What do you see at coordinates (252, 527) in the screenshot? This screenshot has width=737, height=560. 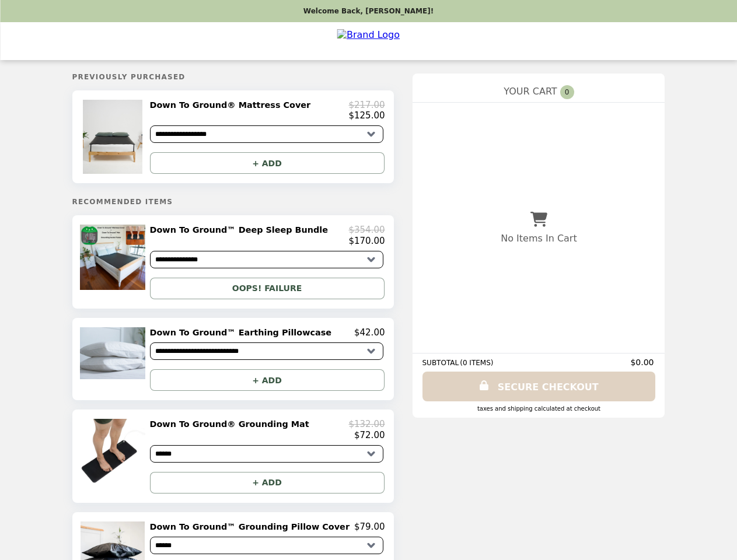 I see `h2: Down To Ground™ Grounding Pillow Cover` at bounding box center [252, 527].